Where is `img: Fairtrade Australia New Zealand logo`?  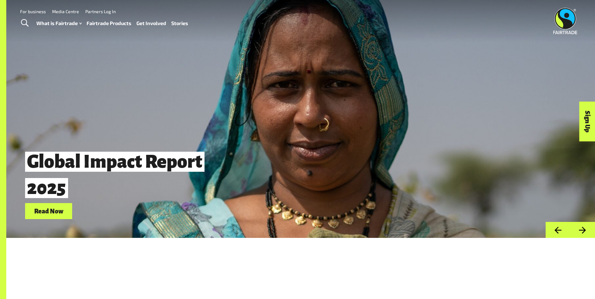
img: Fairtrade Australia New Zealand logo is located at coordinates (566, 21).